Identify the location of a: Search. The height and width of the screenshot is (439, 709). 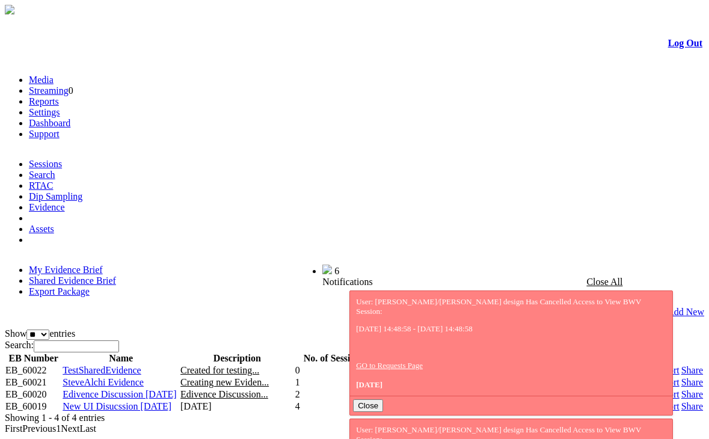
(42, 174).